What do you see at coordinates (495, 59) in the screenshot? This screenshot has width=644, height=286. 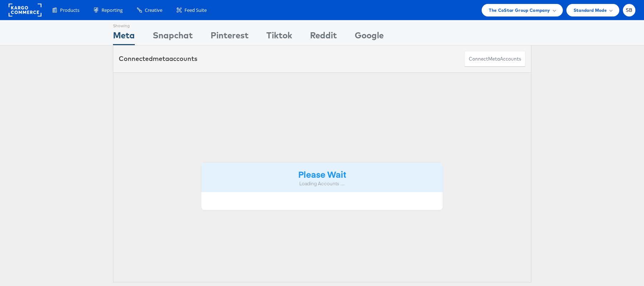 I see `button: ConnectmetaAccounts` at bounding box center [495, 59].